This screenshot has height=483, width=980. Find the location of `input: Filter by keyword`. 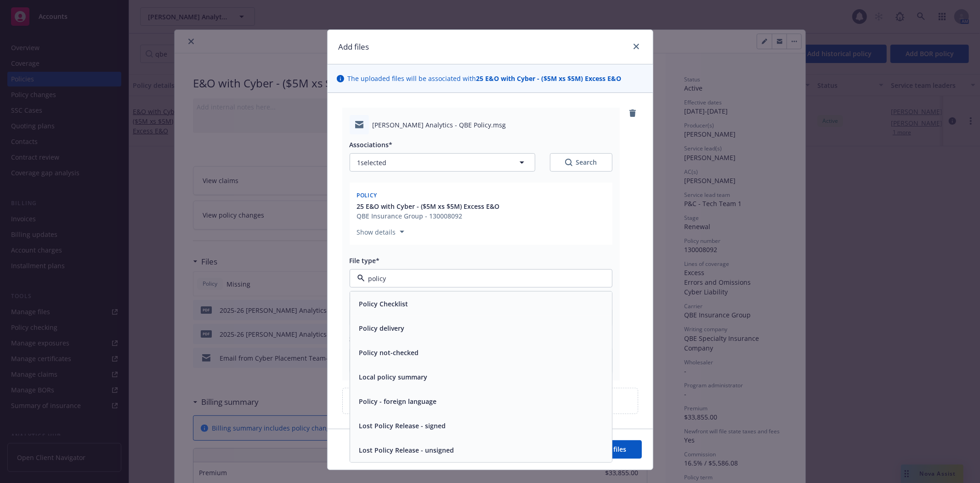

input: Filter by keyword is located at coordinates (479, 278).